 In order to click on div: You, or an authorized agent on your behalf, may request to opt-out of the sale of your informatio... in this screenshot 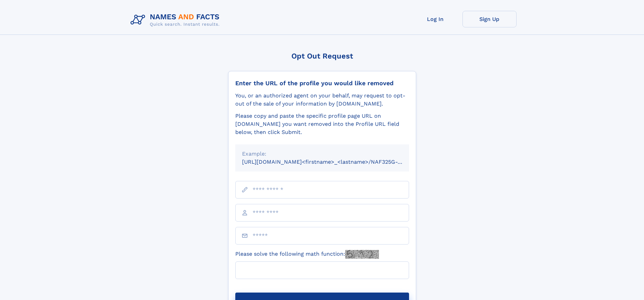, I will do `click(322, 99)`.